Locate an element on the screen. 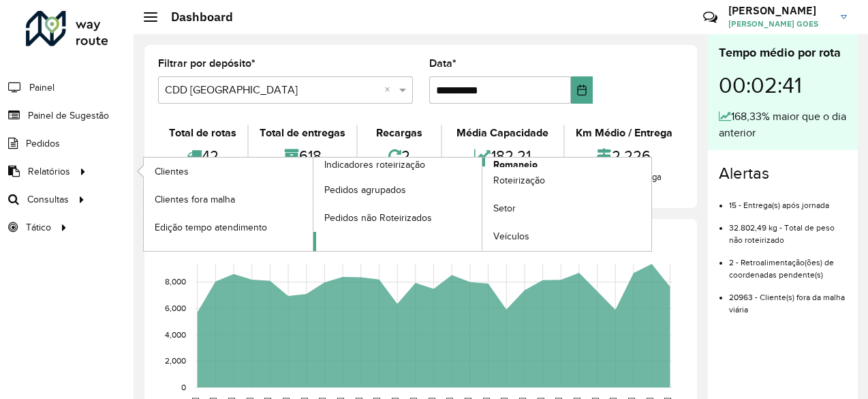  a: Veículos is located at coordinates (567, 236).